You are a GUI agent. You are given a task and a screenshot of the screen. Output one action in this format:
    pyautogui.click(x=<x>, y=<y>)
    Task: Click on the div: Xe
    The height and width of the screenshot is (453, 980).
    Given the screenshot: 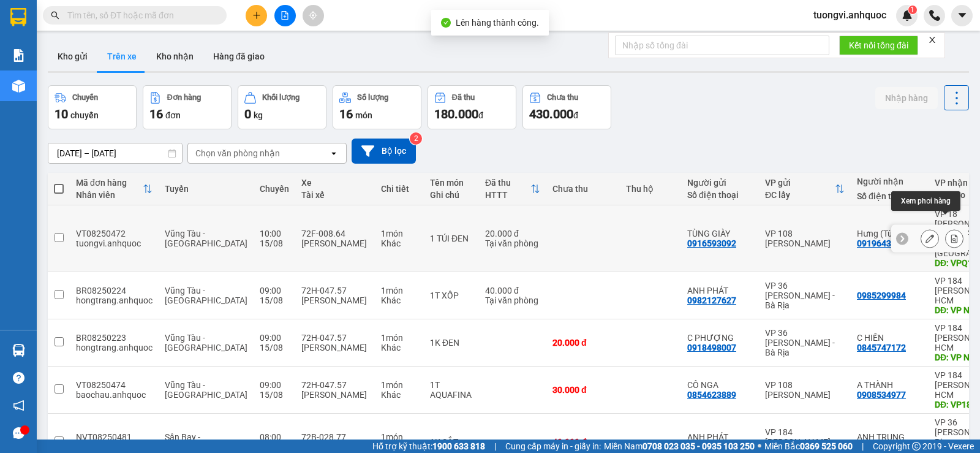 What is the action you would take?
    pyautogui.click(x=335, y=183)
    